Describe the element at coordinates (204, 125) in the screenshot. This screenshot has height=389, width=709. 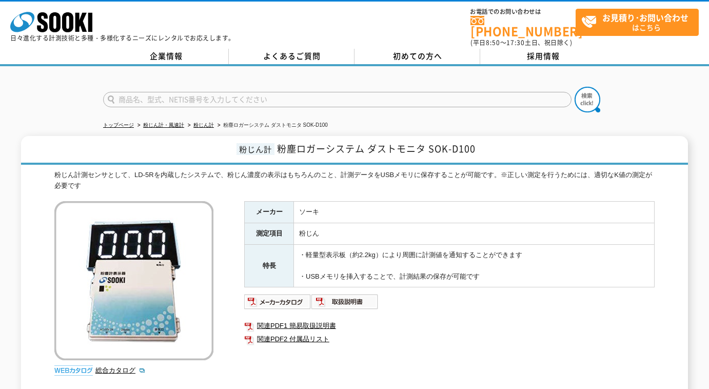
I see `a: 粉じん計` at that location.